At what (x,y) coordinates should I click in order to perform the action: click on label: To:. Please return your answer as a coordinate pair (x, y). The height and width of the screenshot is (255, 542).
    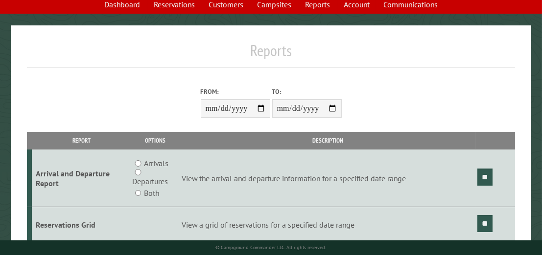
    Looking at the image, I should click on (307, 91).